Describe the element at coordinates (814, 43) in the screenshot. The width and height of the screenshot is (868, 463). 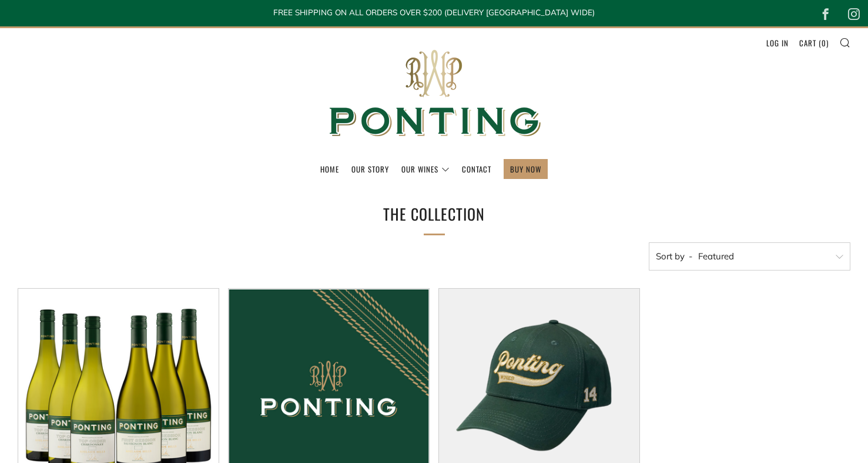
I see `a: Cart (0)` at that location.